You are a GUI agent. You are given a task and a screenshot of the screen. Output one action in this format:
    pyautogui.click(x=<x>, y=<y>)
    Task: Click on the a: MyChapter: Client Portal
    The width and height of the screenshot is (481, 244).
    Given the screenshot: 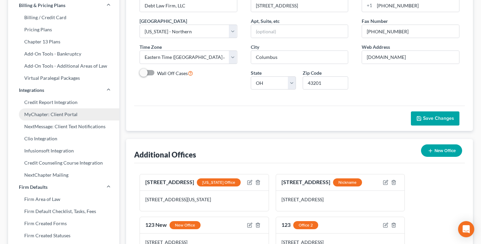 What is the action you would take?
    pyautogui.click(x=64, y=115)
    